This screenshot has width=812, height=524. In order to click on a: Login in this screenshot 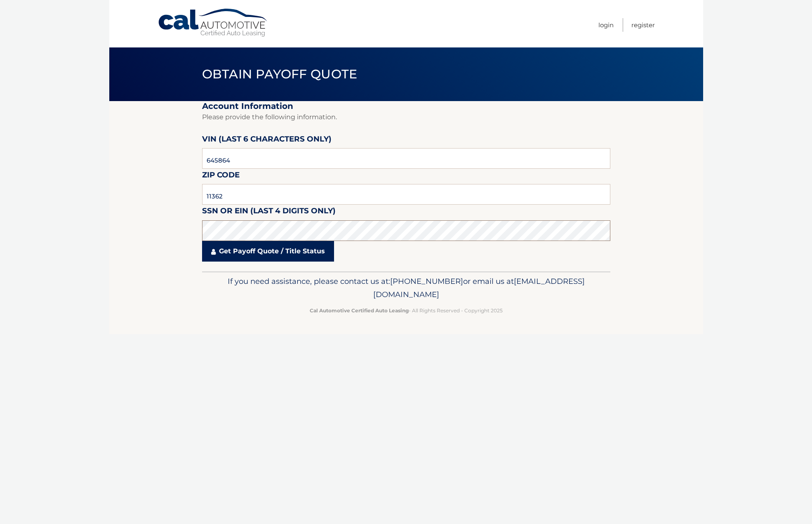, I will do `click(606, 25)`.